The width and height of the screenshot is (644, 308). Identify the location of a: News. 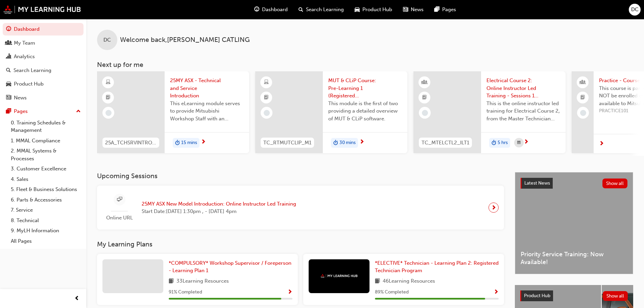
(43, 98).